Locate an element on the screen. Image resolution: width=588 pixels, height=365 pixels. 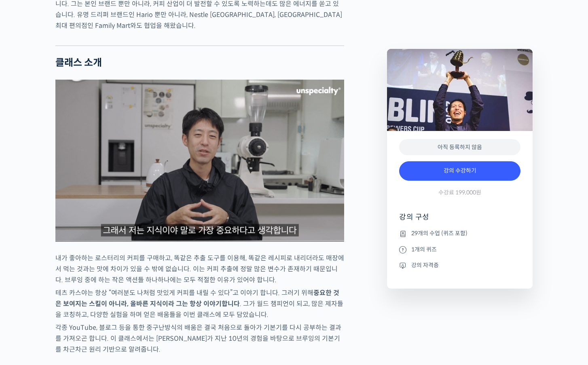
a: 대화 is located at coordinates (79, 266).